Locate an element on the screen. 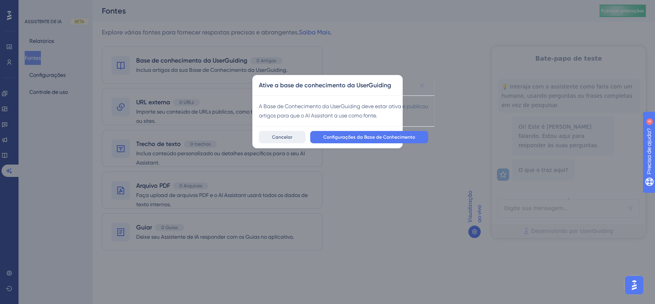  img: texto alternativo de imagem do iniciador is located at coordinates (12, 12).